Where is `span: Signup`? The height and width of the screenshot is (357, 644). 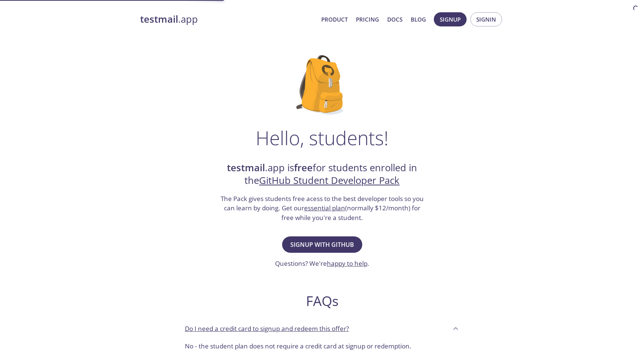 span: Signup is located at coordinates (450, 19).